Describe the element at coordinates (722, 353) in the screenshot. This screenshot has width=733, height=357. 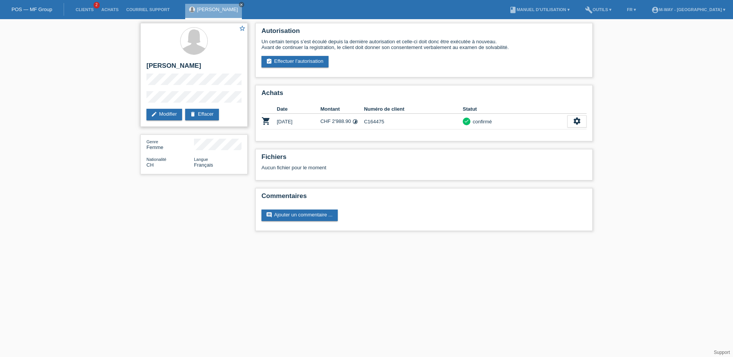
I see `a: Support` at that location.